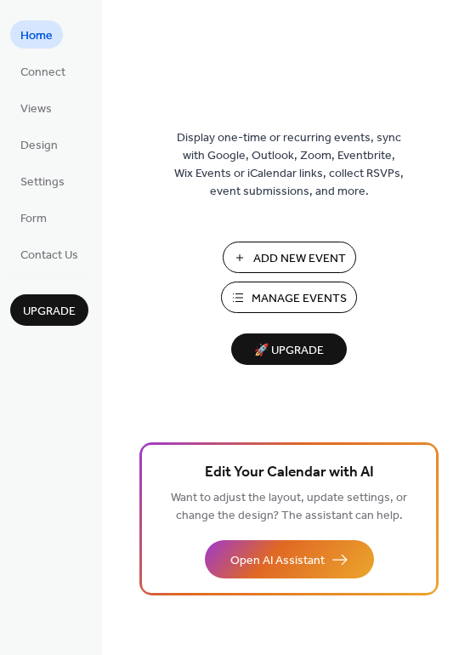 This screenshot has width=476, height=655. I want to click on span: 🚀 Upgrade, so click(289, 351).